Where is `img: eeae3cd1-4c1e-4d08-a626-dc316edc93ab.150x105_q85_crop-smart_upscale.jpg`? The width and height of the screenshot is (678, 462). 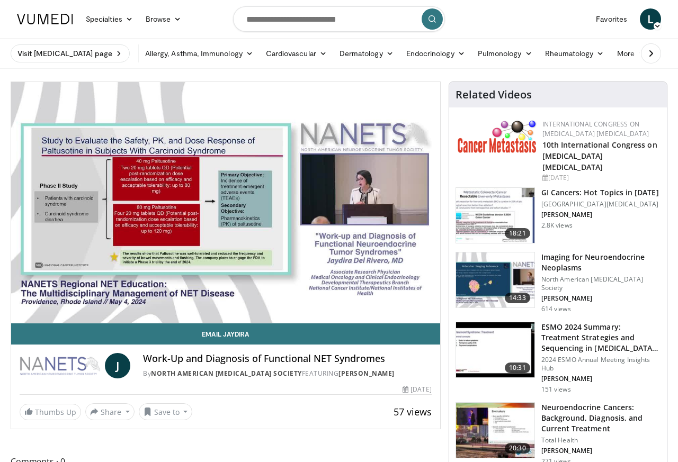 img: eeae3cd1-4c1e-4d08-a626-dc316edc93ab.150x105_q85_crop-smart_upscale.jpg is located at coordinates (495, 216).